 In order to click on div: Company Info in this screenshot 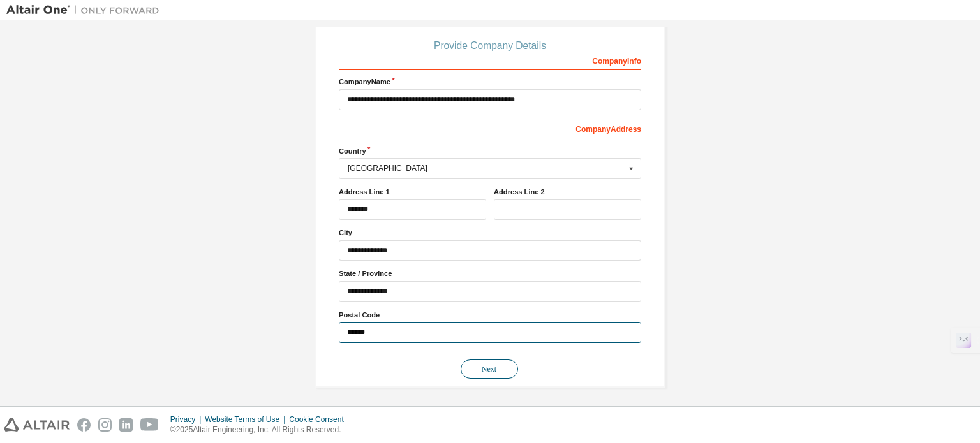, I will do `click(490, 60)`.